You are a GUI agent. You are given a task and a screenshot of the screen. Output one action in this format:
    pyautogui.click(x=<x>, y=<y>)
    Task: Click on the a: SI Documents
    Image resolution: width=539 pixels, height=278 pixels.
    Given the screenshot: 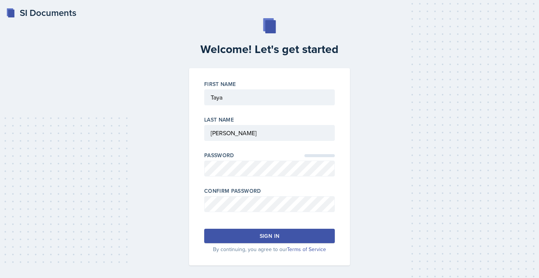 What is the action you would take?
    pyautogui.click(x=41, y=13)
    